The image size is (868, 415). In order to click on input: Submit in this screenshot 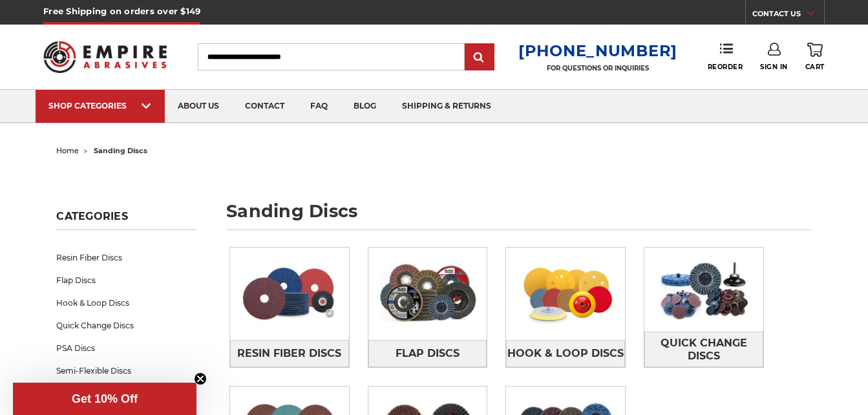, I will do `click(480, 57)`.